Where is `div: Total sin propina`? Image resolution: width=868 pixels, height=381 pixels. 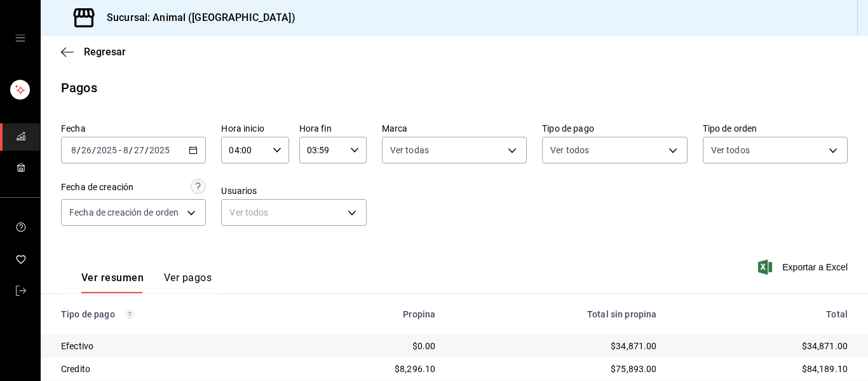 div: Total sin propina is located at coordinates (556, 314).